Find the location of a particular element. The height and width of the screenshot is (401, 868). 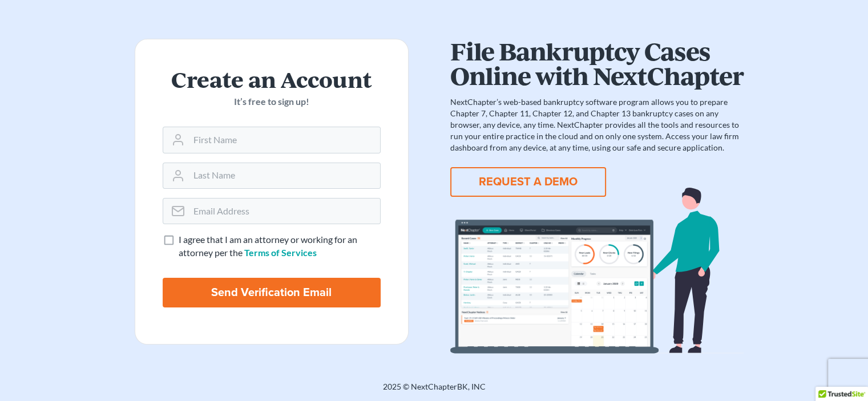

h2: Create an Account is located at coordinates (271, 79).